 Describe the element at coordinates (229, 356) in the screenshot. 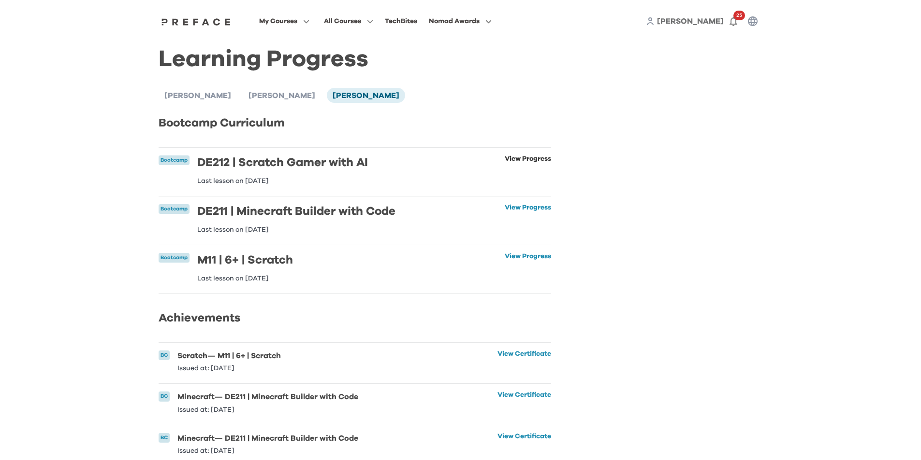

I see `h6: Scratch — M11 | 6+ | Scratch` at that location.